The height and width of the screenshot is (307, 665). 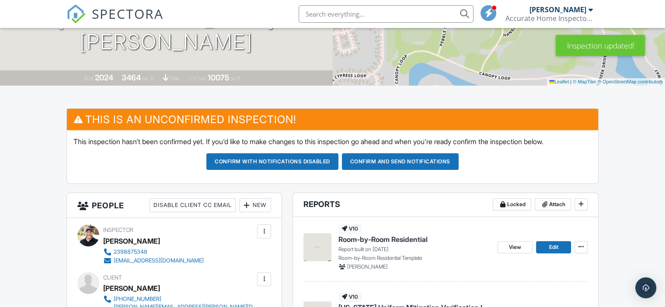 What do you see at coordinates (255, 205) in the screenshot?
I see `div: New` at bounding box center [255, 205].